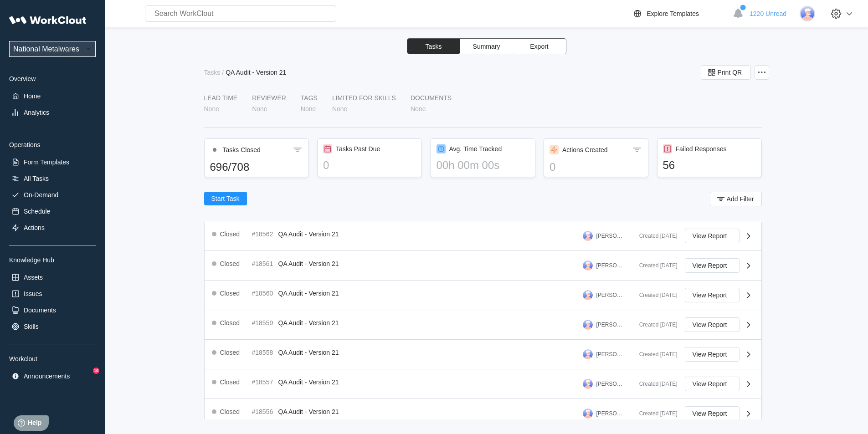 The image size is (868, 434). I want to click on span: Tasks, so click(434, 46).